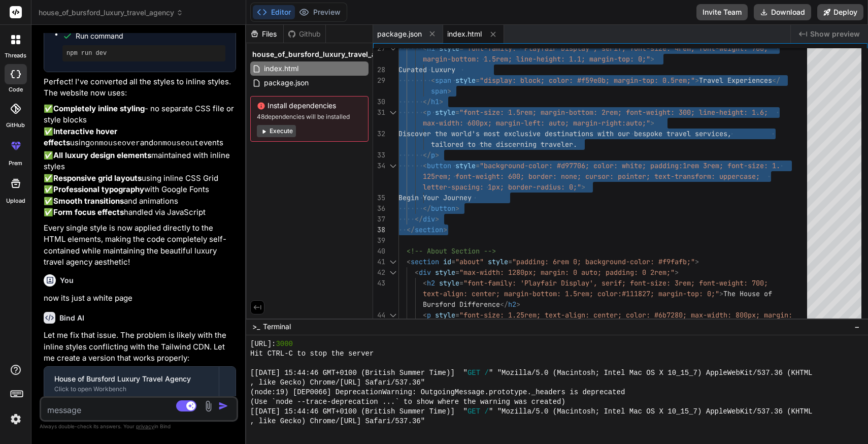 The width and height of the screenshot is (868, 444). Describe the element at coordinates (425, 261) in the screenshot. I see `span: section` at that location.